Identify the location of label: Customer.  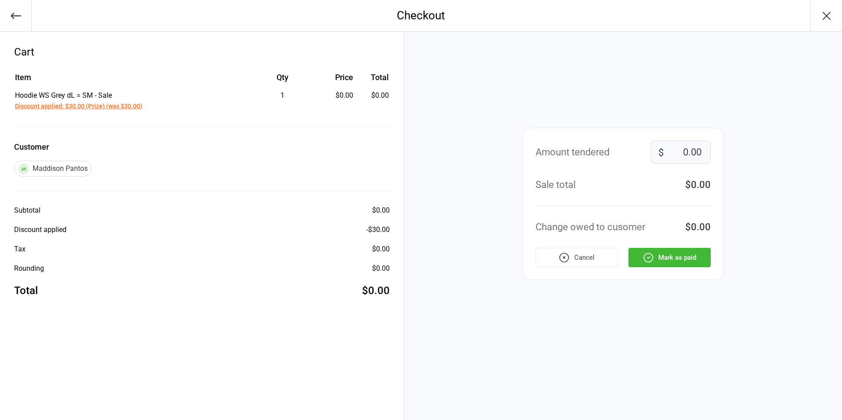
(202, 147).